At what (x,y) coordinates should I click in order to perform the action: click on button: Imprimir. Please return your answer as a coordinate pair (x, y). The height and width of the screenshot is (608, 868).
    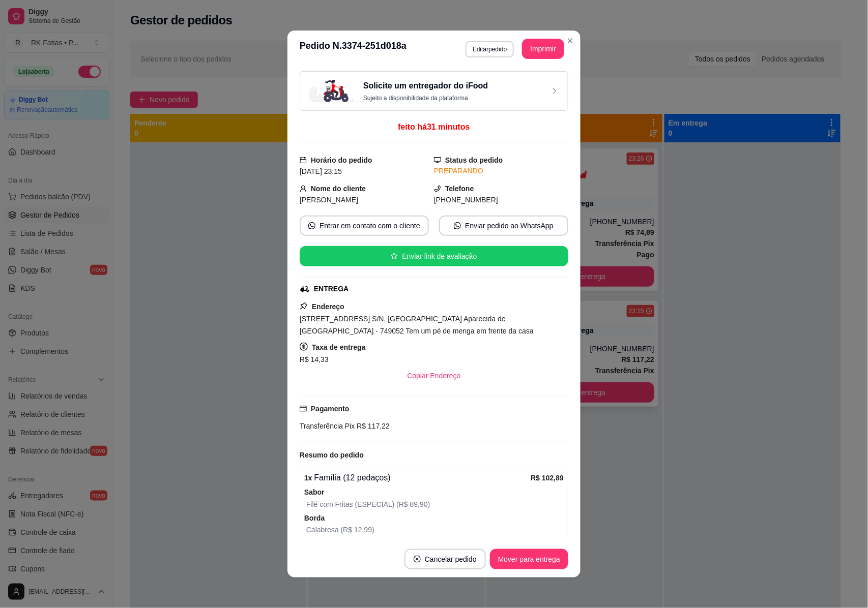
    Looking at the image, I should click on (543, 49).